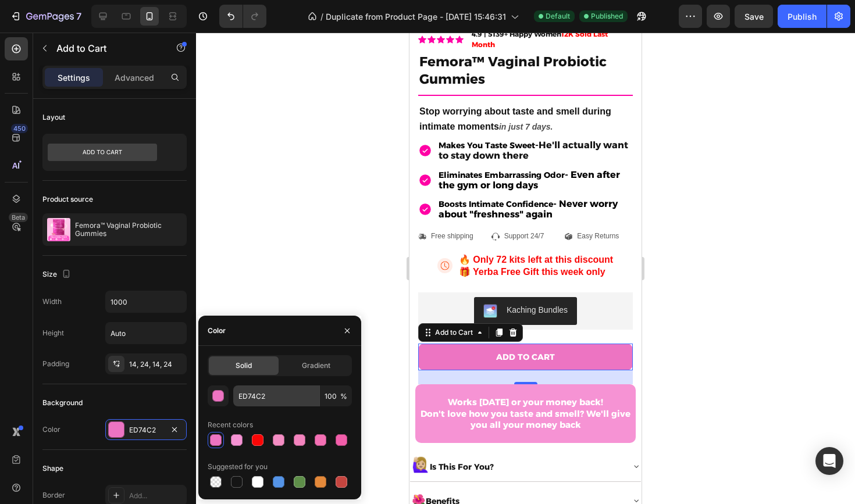  I want to click on button: ADD TO CART, so click(116, 325).